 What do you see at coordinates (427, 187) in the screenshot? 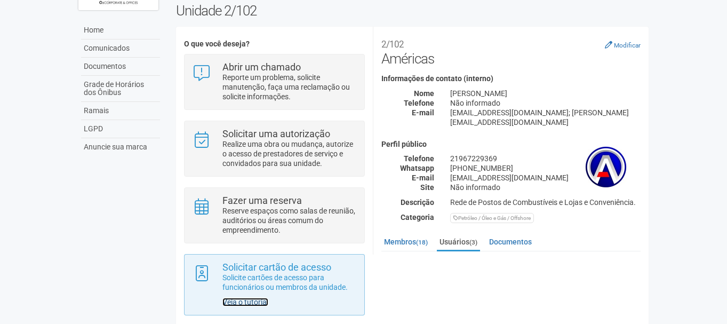
I see `strong: Site` at bounding box center [427, 187].